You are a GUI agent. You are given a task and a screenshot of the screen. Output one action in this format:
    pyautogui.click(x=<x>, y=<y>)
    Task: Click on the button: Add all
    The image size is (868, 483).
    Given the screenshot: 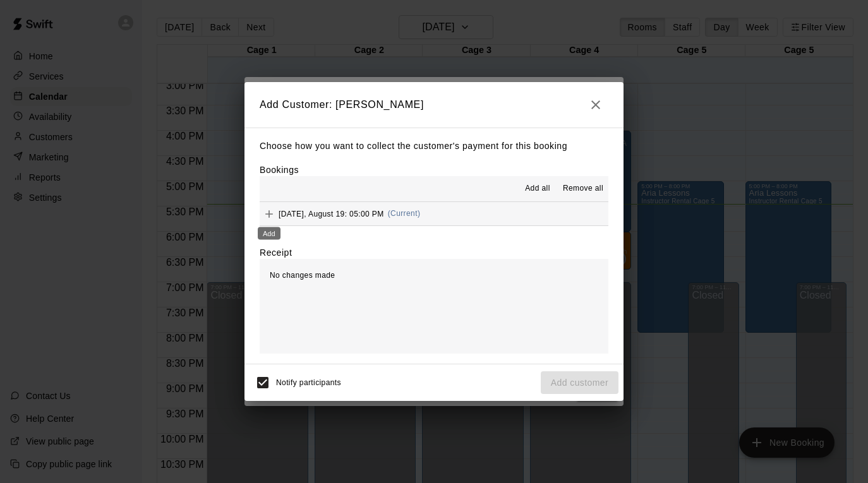 What is the action you would take?
    pyautogui.click(x=538, y=189)
    